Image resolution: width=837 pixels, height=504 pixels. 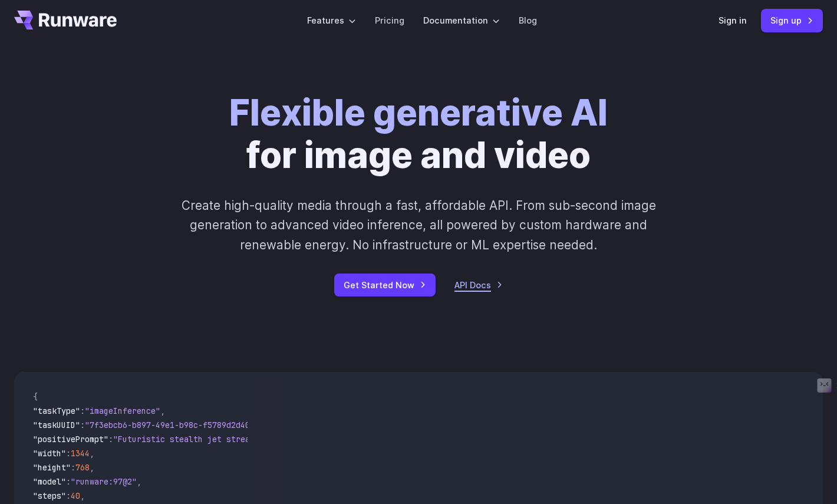 What do you see at coordinates (65, 20) in the screenshot?
I see `a: Go to /` at bounding box center [65, 20].